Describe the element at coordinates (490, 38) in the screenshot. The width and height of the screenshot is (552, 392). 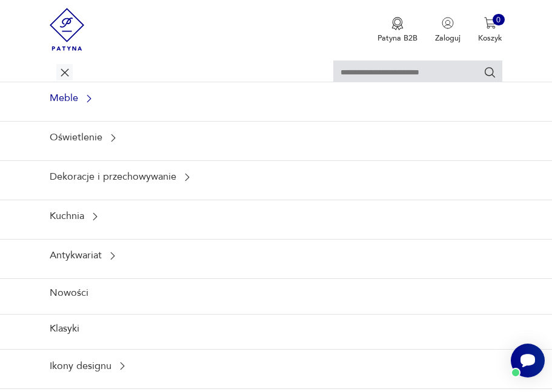
I see `p: Koszyk` at that location.